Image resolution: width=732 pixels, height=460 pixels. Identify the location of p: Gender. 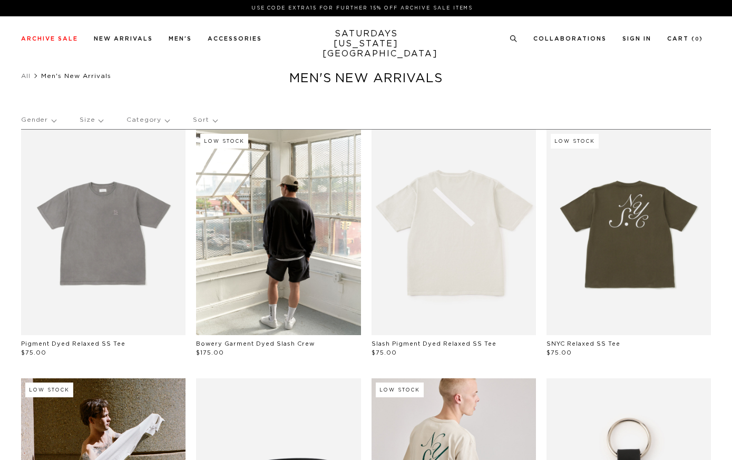
(38, 120).